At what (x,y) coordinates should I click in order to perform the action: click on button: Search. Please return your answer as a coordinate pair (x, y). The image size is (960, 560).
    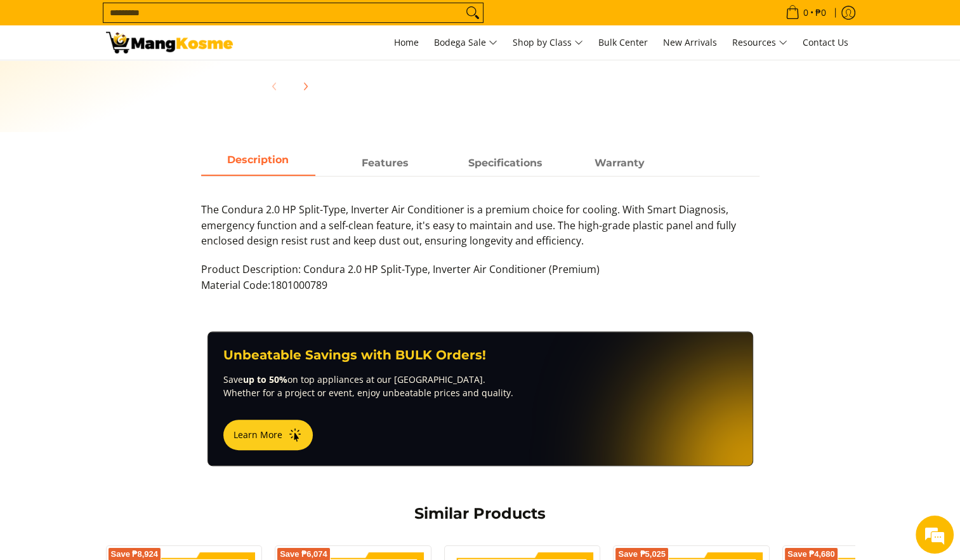
    Looking at the image, I should click on (473, 13).